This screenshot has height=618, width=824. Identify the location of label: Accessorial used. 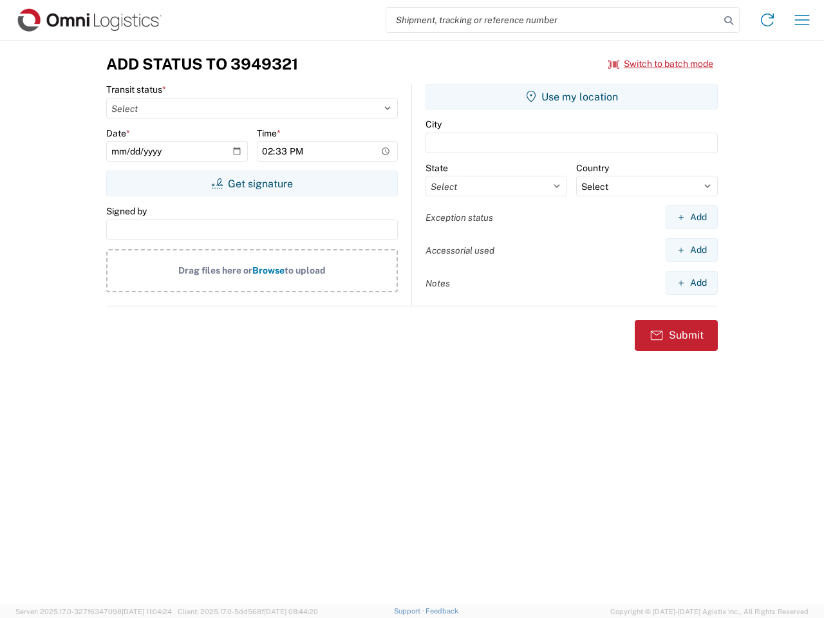
(460, 250).